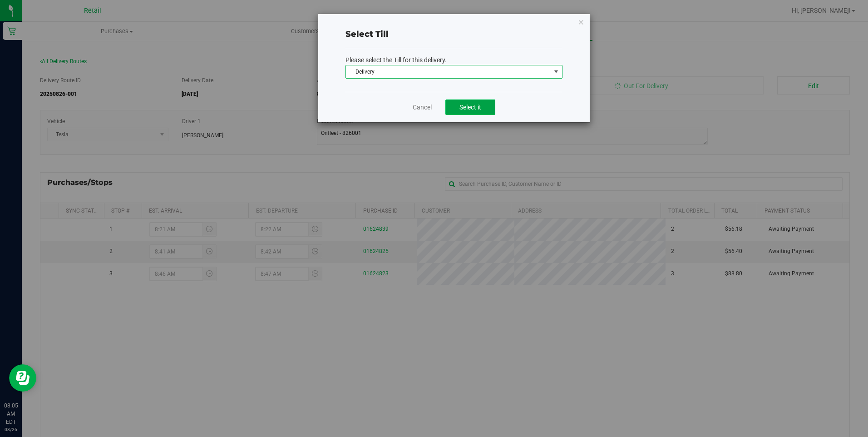 This screenshot has width=868, height=437. What do you see at coordinates (422, 107) in the screenshot?
I see `a: Cancel` at bounding box center [422, 107].